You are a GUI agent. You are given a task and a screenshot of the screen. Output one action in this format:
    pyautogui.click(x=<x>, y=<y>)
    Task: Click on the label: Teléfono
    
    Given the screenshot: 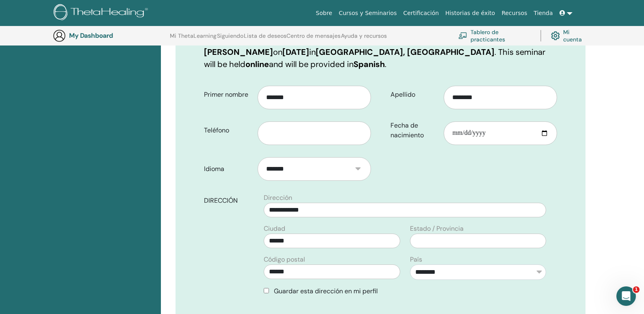 What is the action you would take?
    pyautogui.click(x=228, y=131)
    